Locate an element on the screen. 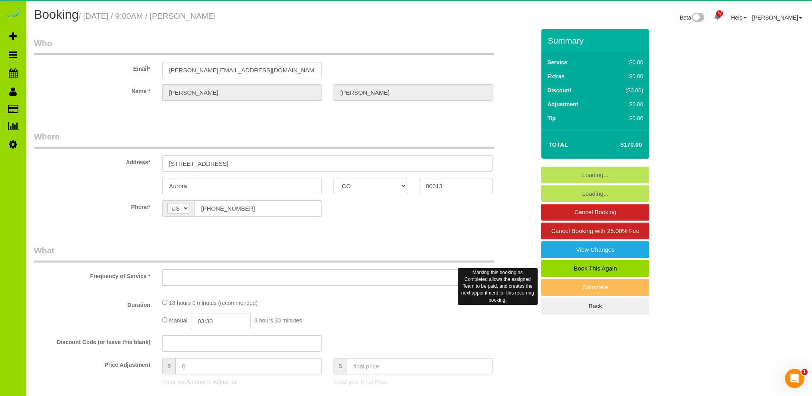 Image resolution: width=812 pixels, height=396 pixels. span: 3 hours 30 minutes is located at coordinates (278, 320).